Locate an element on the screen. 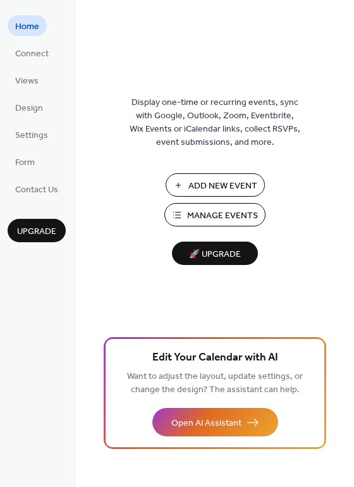  a: Connect is located at coordinates (32, 52).